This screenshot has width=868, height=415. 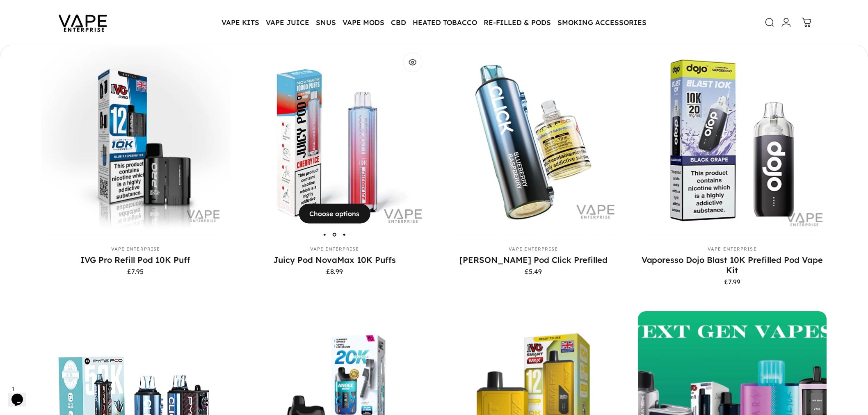 What do you see at coordinates (52, 51) in the screenshot?
I see `div: Domain Overview` at bounding box center [52, 51].